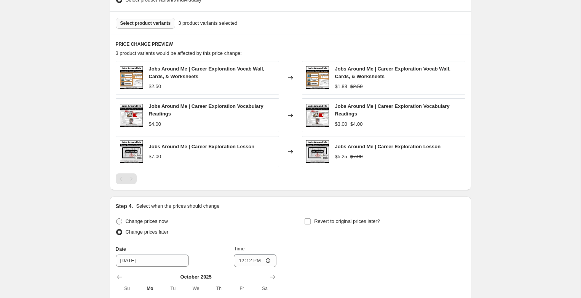  Describe the element at coordinates (341, 86) in the screenshot. I see `div: $1.88` at that location.